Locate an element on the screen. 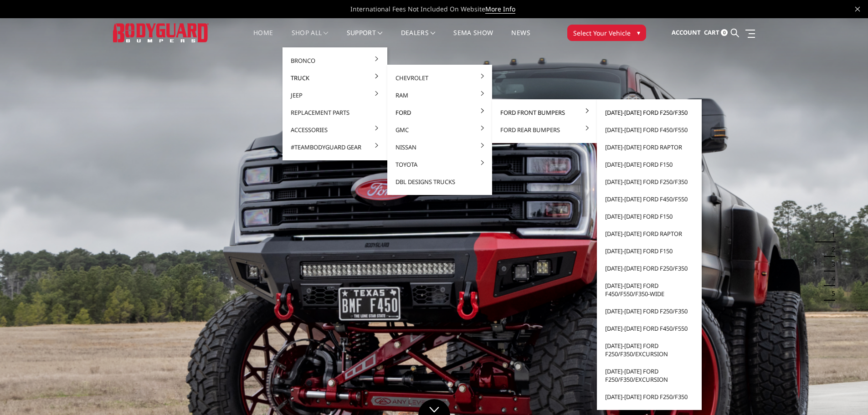 The width and height of the screenshot is (868, 415). a: Cart 0 is located at coordinates (716, 33).